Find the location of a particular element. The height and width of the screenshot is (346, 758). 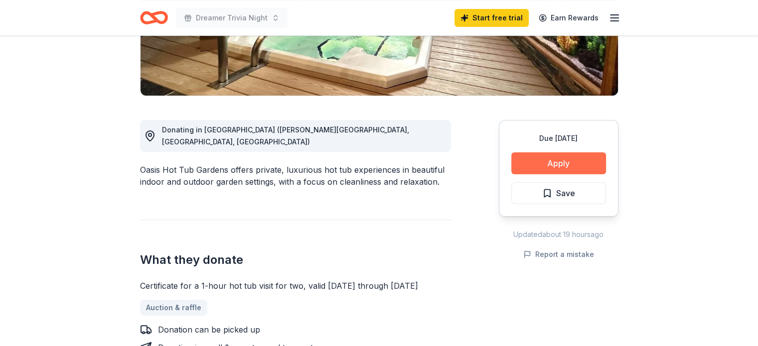

a: Home is located at coordinates (154, 17).